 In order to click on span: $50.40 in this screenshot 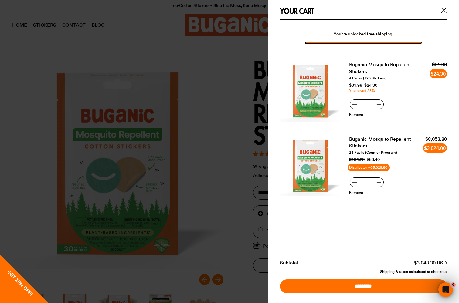, I will do `click(373, 159)`.